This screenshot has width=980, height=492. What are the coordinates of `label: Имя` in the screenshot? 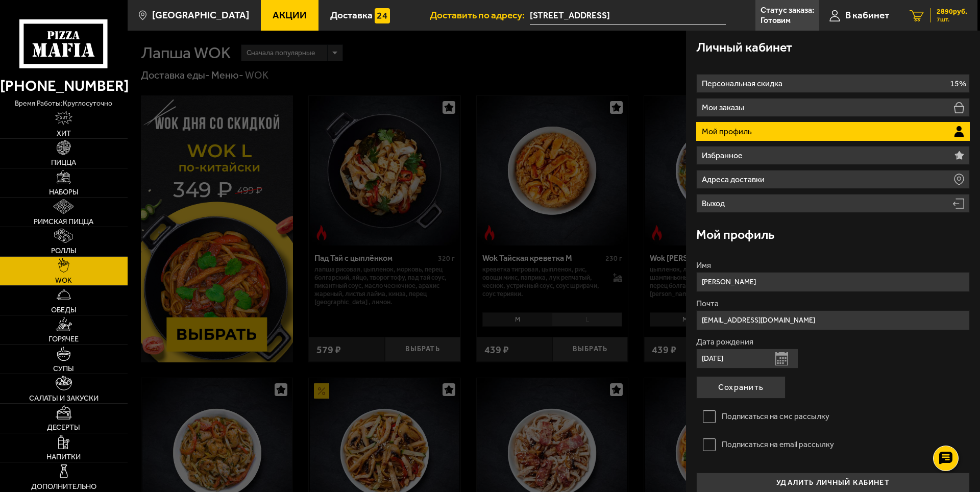 It's located at (833, 266).